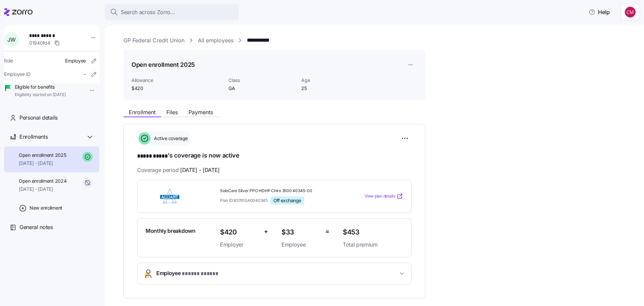 This screenshot has width=644, height=306. What do you see at coordinates (172, 112) in the screenshot?
I see `span: Files` at bounding box center [172, 112].